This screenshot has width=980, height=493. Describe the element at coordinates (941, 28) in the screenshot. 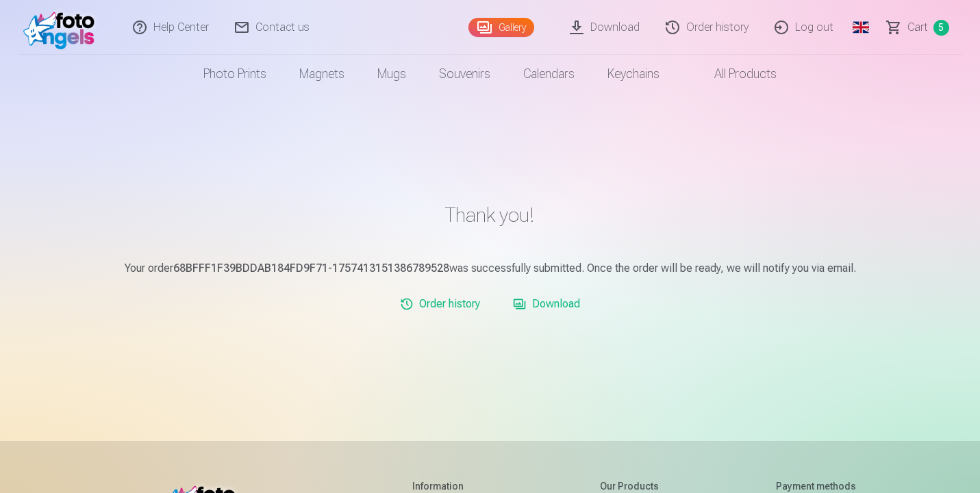

I see `span: 5` at that location.